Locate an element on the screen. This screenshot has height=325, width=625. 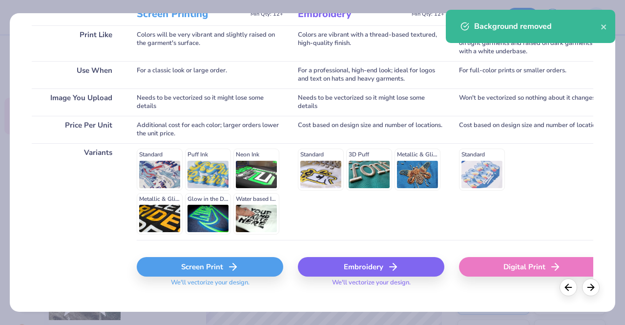
div: Screen Print is located at coordinates (210, 267).